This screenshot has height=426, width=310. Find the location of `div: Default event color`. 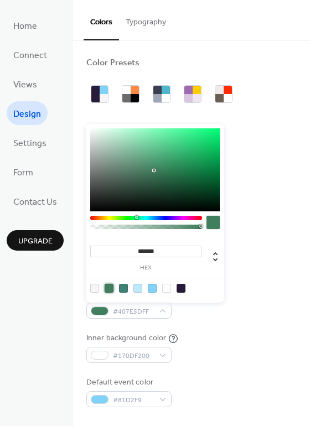

div: Default event color is located at coordinates (128, 382).